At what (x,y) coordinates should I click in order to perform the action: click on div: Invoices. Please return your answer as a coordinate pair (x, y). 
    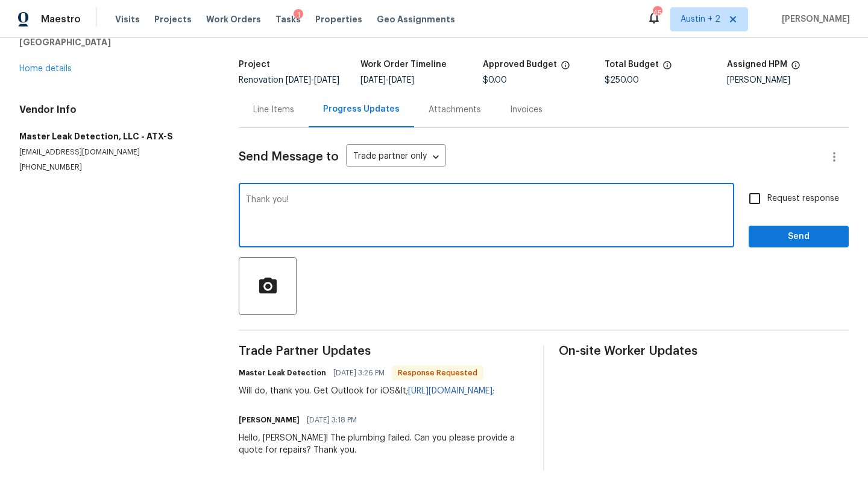
    Looking at the image, I should click on (526, 110).